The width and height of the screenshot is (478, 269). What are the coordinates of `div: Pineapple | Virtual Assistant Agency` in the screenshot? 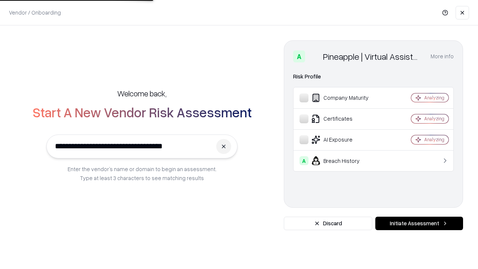 It's located at (372, 56).